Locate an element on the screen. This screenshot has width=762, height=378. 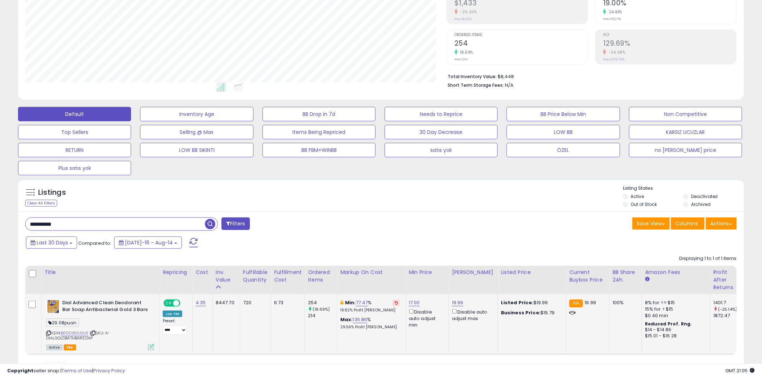
div: 8% for <= $15 is located at coordinates (675, 303).